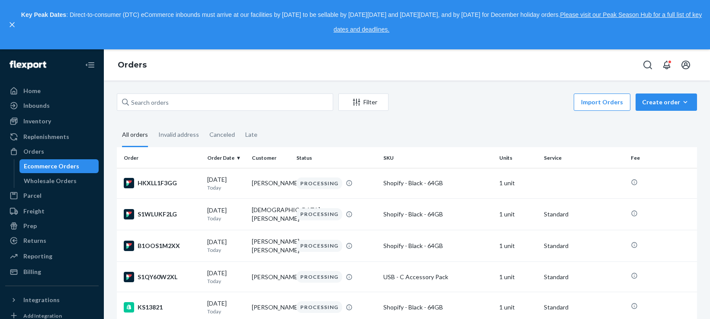  I want to click on button: Integrations, so click(52, 300).